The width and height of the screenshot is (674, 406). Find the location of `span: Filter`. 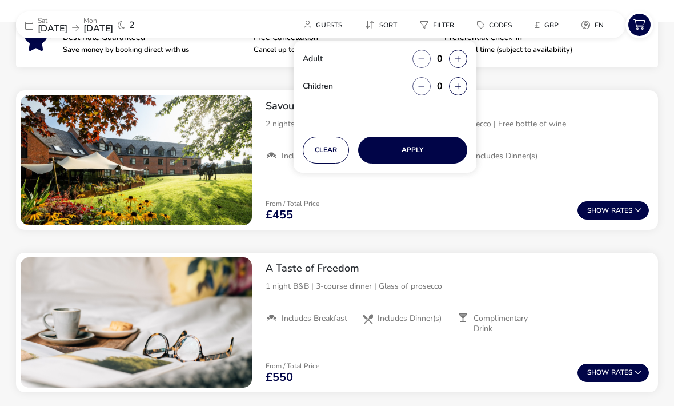

span: Filter is located at coordinates (444, 25).